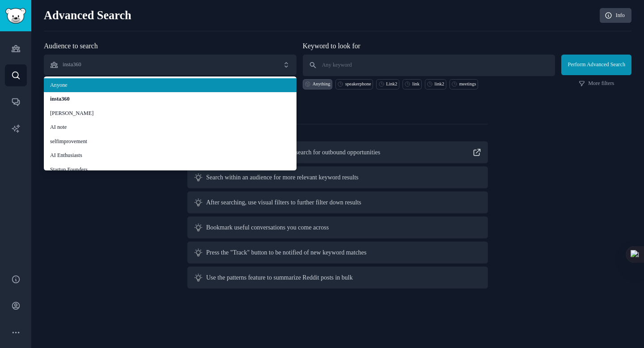 The height and width of the screenshot is (348, 644). Describe the element at coordinates (596, 84) in the screenshot. I see `a: More filters` at that location.